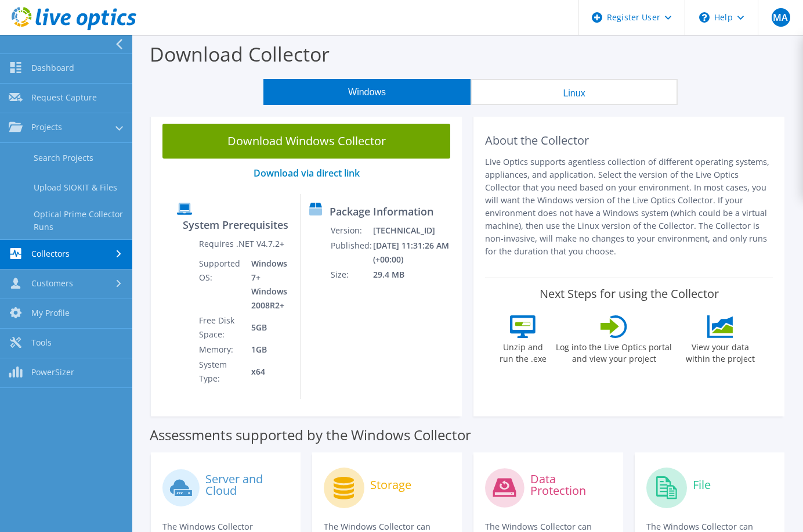 This screenshot has height=532, width=803. I want to click on td: Version:, so click(351, 231).